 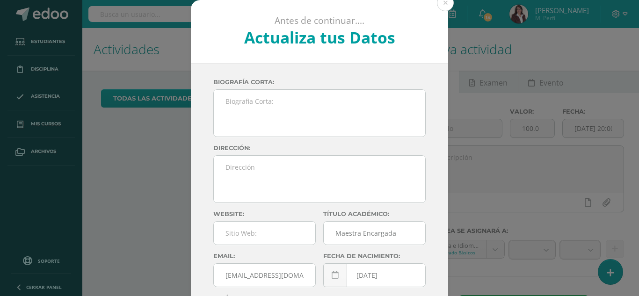 What do you see at coordinates (319, 148) in the screenshot?
I see `label: Dirección:` at bounding box center [319, 148].